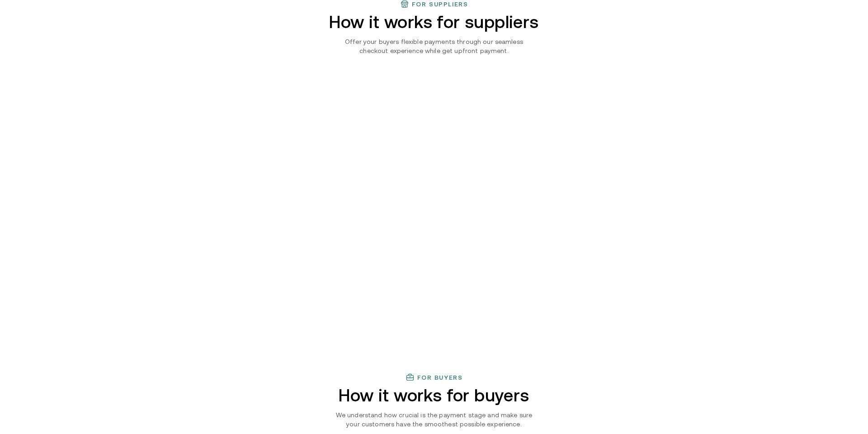  What do you see at coordinates (440, 4) in the screenshot?
I see `h3: For suppliers` at bounding box center [440, 4].